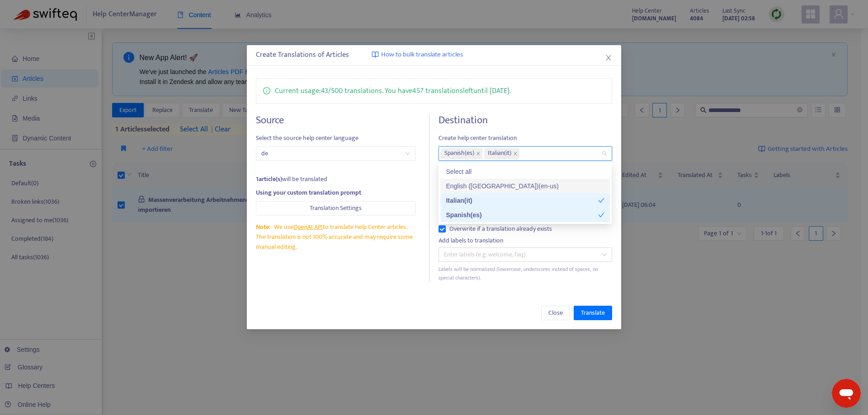  Describe the element at coordinates (525, 138) in the screenshot. I see `span: Create help center translation` at that location.